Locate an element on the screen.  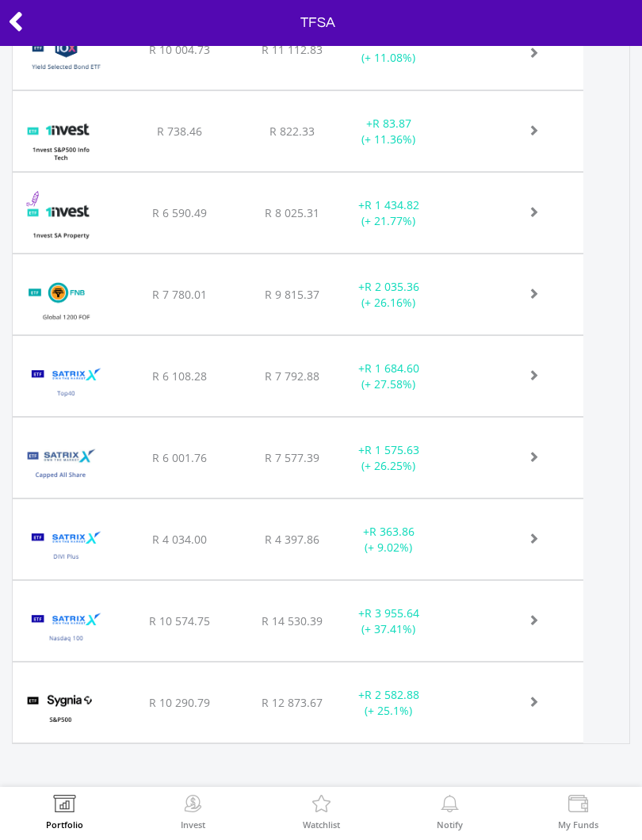
a: My Funds is located at coordinates (578, 812).